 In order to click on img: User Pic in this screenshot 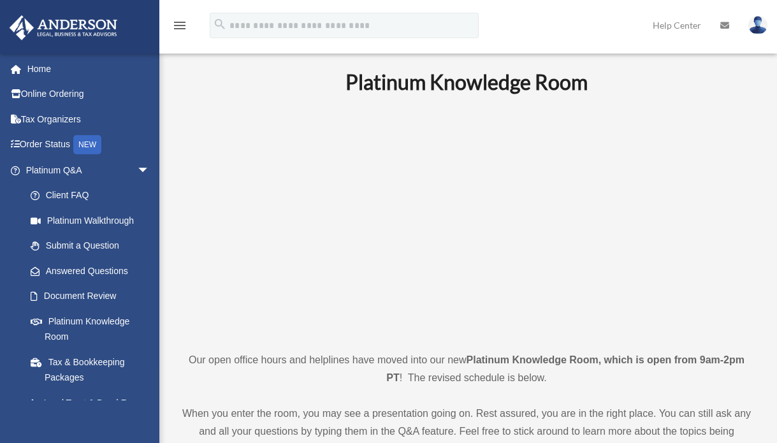, I will do `click(758, 25)`.